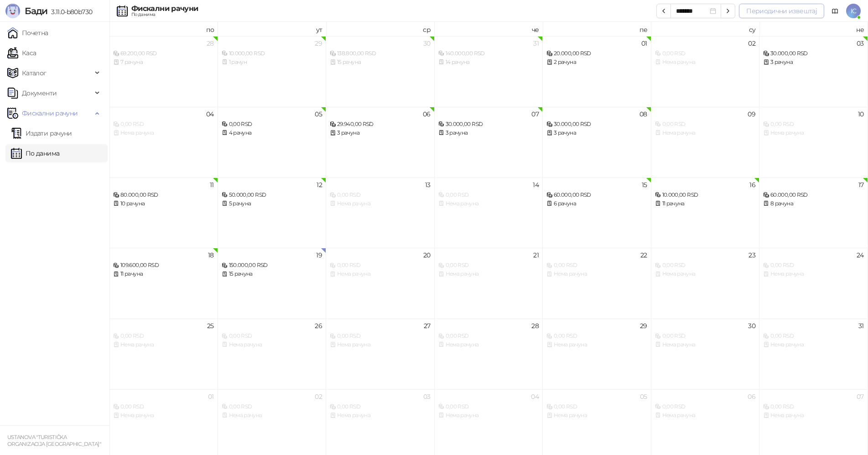  Describe the element at coordinates (489, 283) in the screenshot. I see `td: 2025-08-21` at that location.